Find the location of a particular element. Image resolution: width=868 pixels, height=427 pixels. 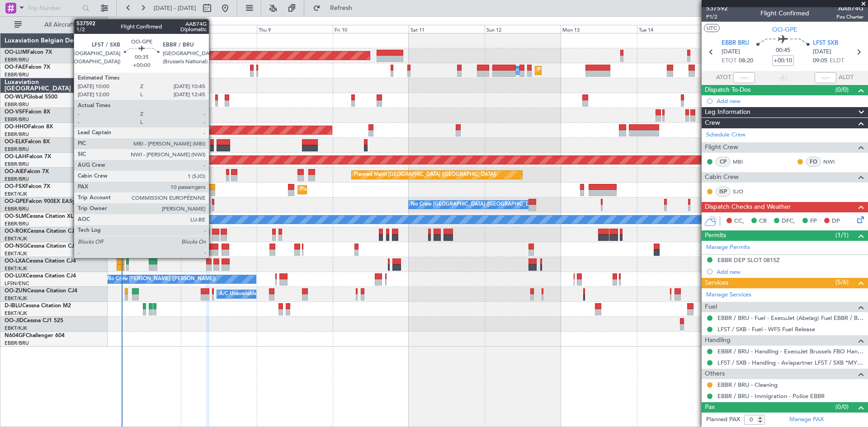

a: EBBR / BRU - Immigration - Police EBBR is located at coordinates (771, 396).